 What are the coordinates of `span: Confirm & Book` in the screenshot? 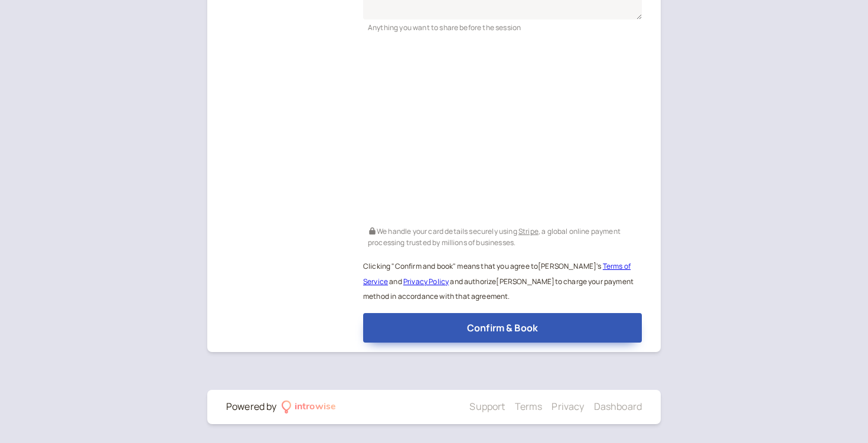 It's located at (502, 328).